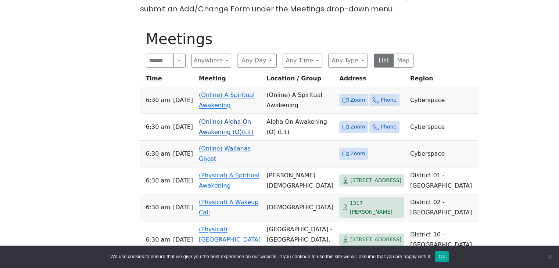  Describe the element at coordinates (160, 61) in the screenshot. I see `input: Search` at that location.